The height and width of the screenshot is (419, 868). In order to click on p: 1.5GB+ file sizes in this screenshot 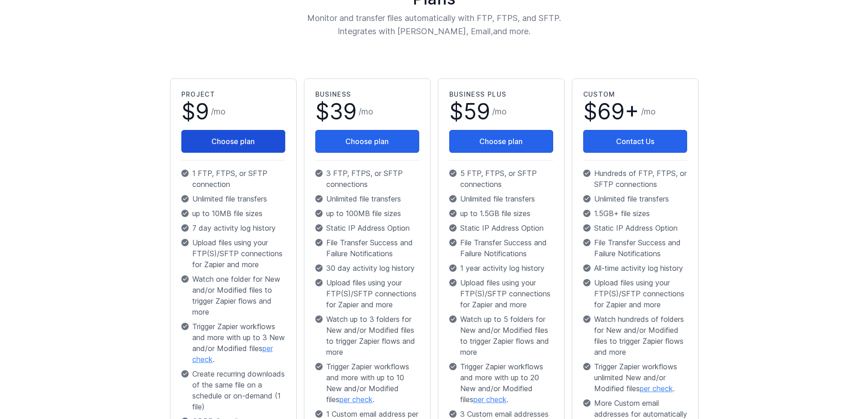, I will do `click(635, 213)`.